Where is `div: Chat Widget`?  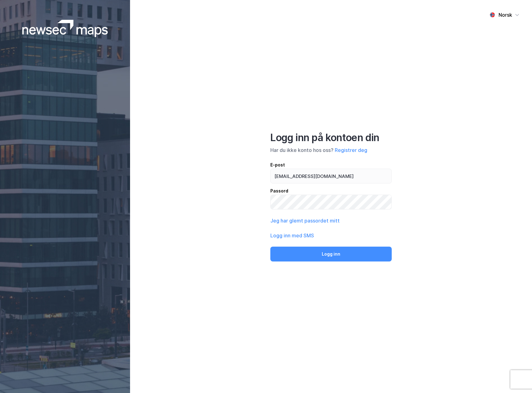
div: Chat Widget is located at coordinates (517, 378).